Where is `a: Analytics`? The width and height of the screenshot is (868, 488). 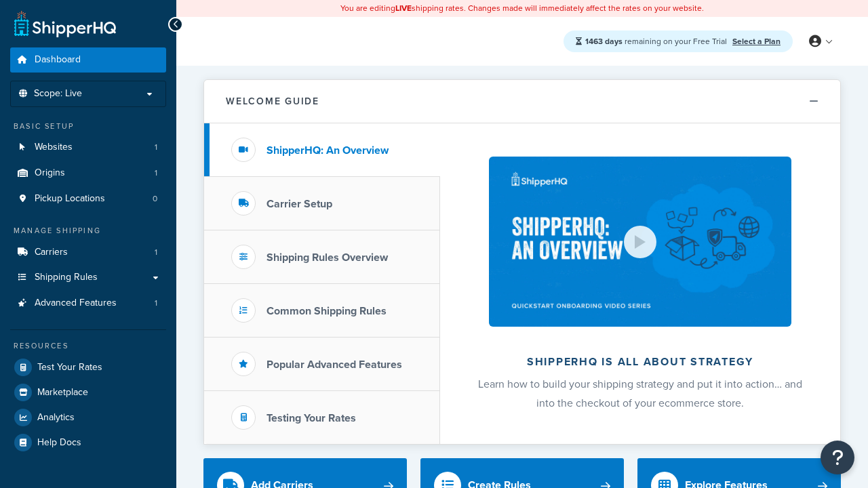
a: Analytics is located at coordinates (88, 417).